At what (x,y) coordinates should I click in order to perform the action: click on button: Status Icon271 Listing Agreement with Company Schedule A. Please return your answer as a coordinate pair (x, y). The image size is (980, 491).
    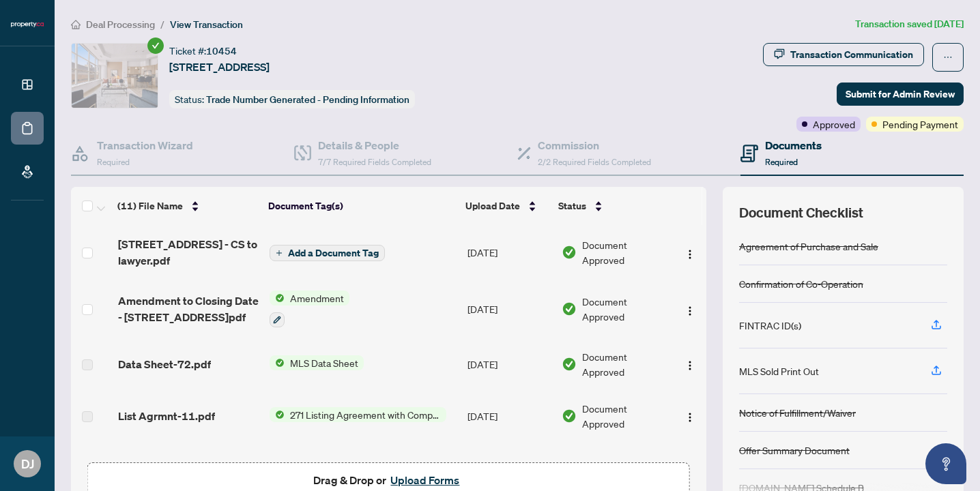
    Looking at the image, I should click on (357, 415).